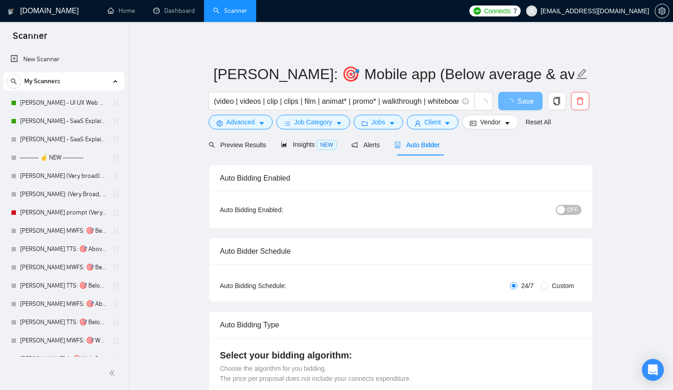  Describe the element at coordinates (582, 74) in the screenshot. I see `span: edit` at that location.